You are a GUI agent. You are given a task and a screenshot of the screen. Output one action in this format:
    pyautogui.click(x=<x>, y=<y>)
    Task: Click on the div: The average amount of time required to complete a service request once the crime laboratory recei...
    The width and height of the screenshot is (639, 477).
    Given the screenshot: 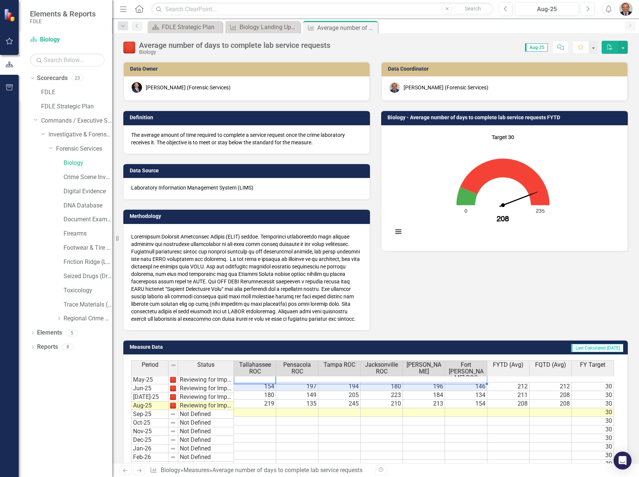 What is the action you would take?
    pyautogui.click(x=247, y=139)
    